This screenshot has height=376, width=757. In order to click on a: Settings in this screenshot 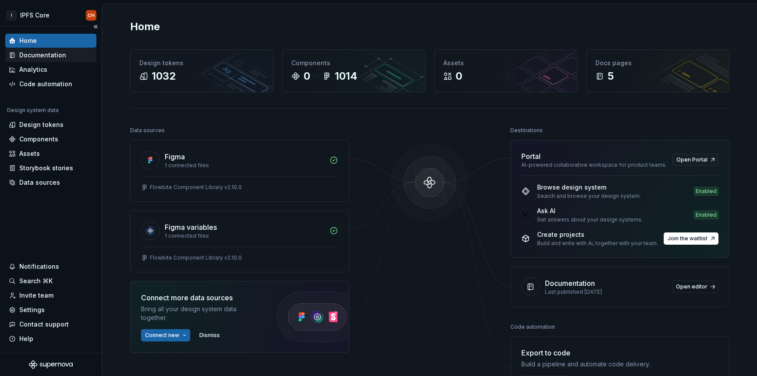, I will do `click(51, 310)`.